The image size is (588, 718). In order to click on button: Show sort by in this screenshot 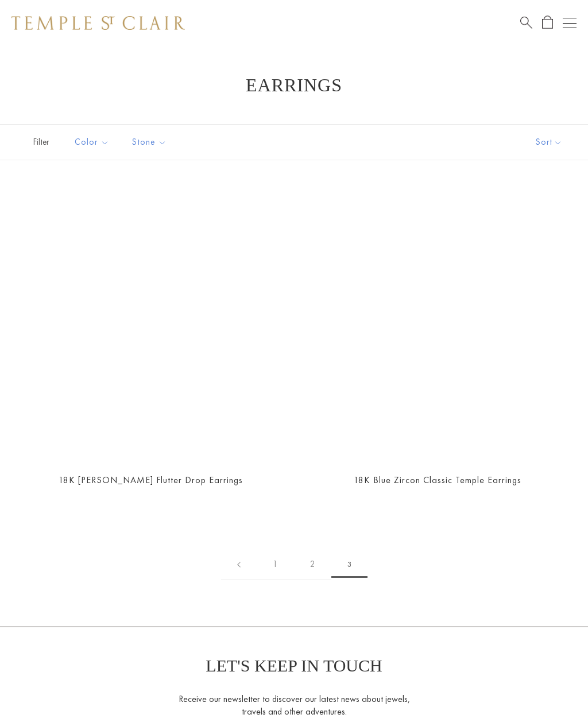, I will do `click(549, 142)`.